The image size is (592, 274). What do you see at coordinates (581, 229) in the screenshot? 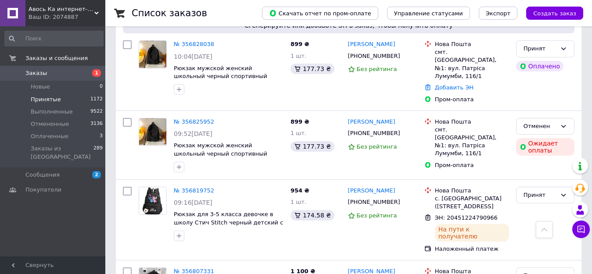
I see `button: Чат с покупателем` at bounding box center [581, 229].